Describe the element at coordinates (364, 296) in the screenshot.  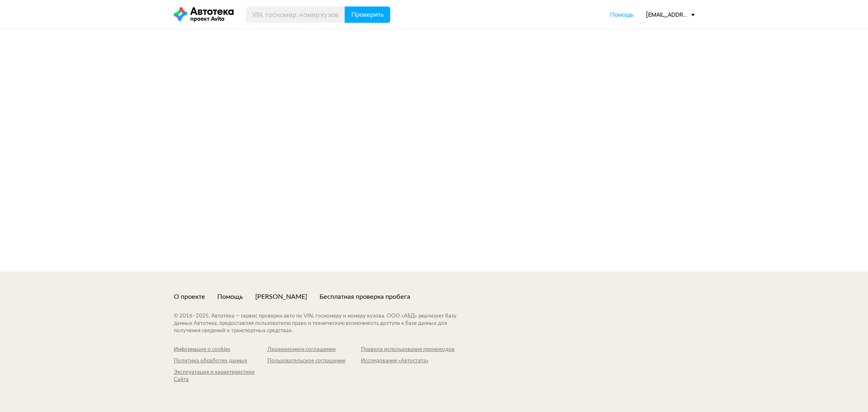
I see `div: Бесплатная проверка пробега` at that location.